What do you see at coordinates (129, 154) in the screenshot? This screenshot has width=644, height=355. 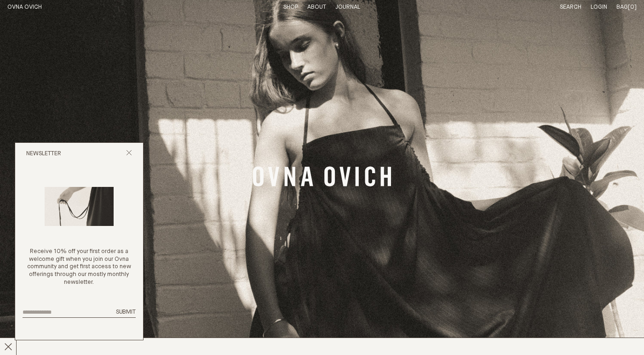 I see `button: Close popup` at bounding box center [129, 154].